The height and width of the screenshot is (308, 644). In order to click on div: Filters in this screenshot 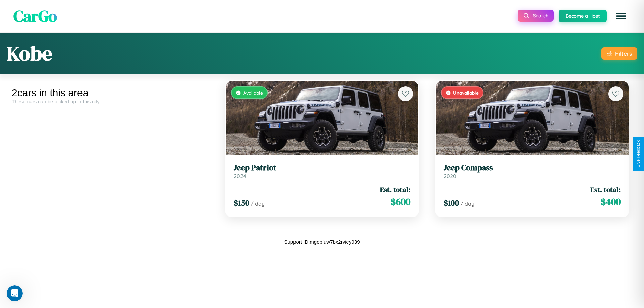, I will do `click(623, 53)`.